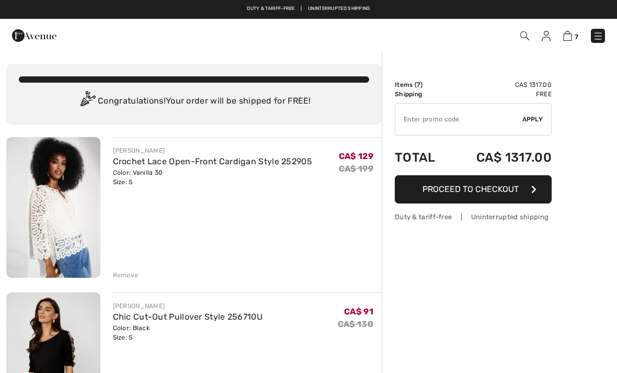  Describe the element at coordinates (568, 36) in the screenshot. I see `img: Shopping Bag` at that location.